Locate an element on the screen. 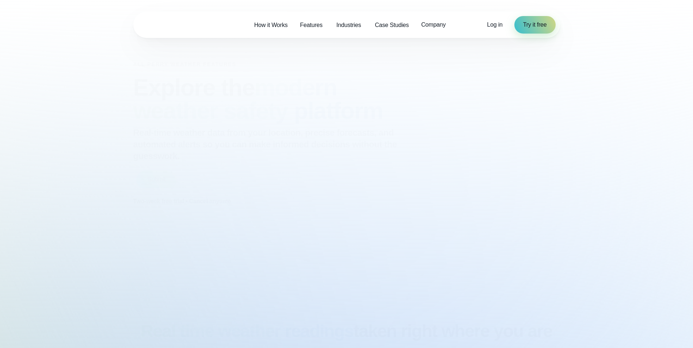  span: Log in is located at coordinates (494, 24).